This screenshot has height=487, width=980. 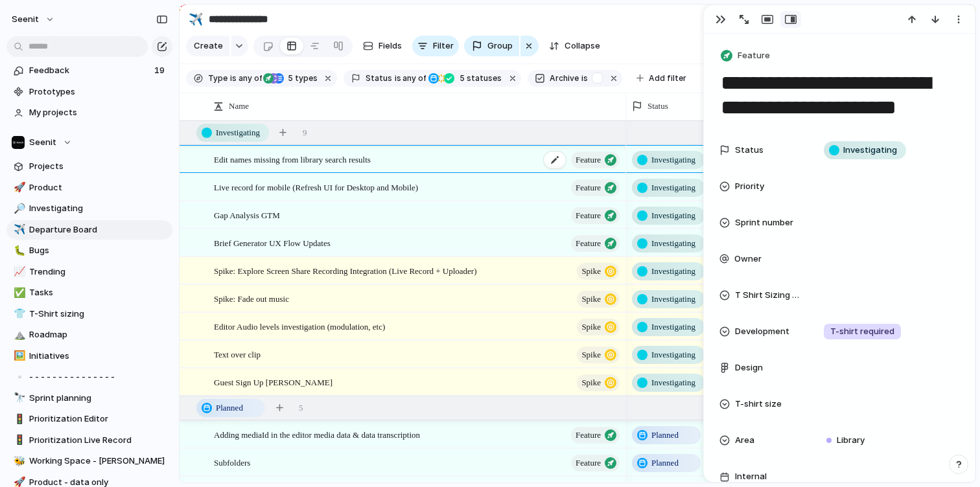 I want to click on span: Area, so click(x=745, y=441).